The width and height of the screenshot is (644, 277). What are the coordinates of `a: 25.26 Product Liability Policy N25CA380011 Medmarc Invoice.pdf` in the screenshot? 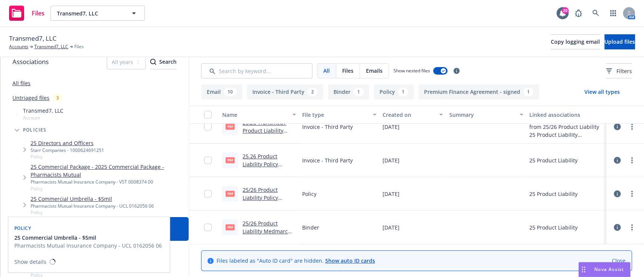 It's located at (270, 168).